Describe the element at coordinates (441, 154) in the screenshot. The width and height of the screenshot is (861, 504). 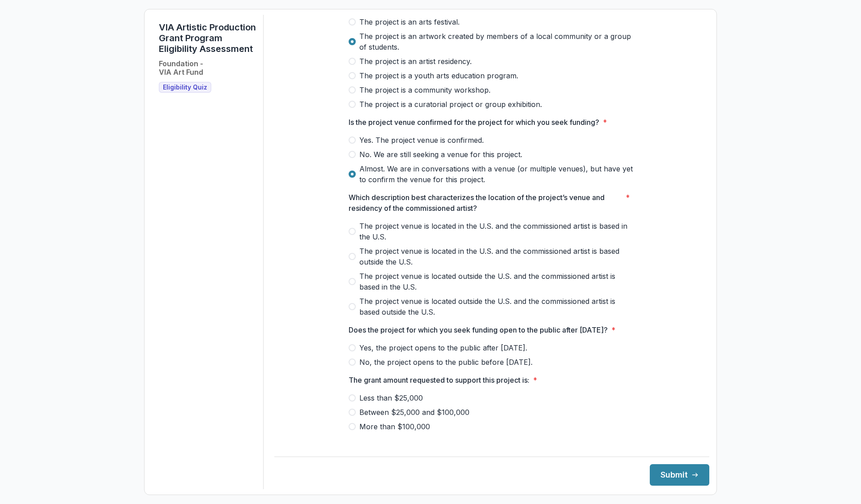
I see `span: No. We are still seeking a venue for this project.` at that location.